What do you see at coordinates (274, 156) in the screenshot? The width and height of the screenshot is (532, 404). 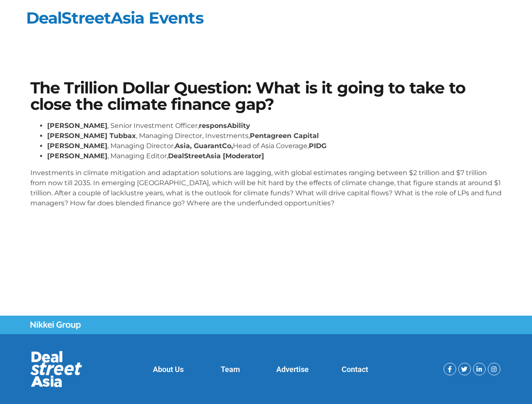 I see `li: , Managing Editor,` at bounding box center [274, 156].